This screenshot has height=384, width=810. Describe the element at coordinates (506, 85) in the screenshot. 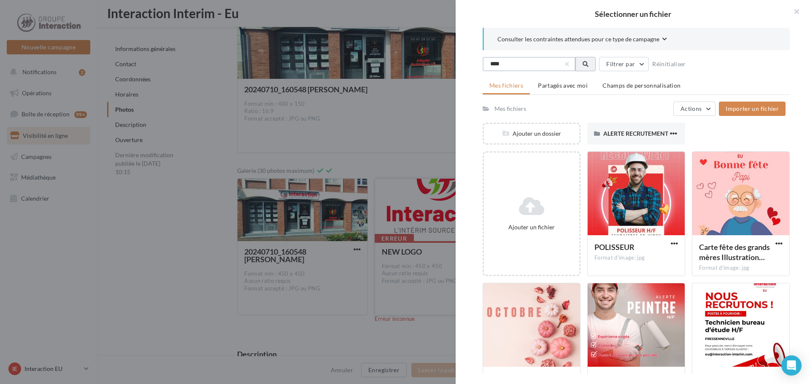

I see `span: Mes fichiers` at that location.